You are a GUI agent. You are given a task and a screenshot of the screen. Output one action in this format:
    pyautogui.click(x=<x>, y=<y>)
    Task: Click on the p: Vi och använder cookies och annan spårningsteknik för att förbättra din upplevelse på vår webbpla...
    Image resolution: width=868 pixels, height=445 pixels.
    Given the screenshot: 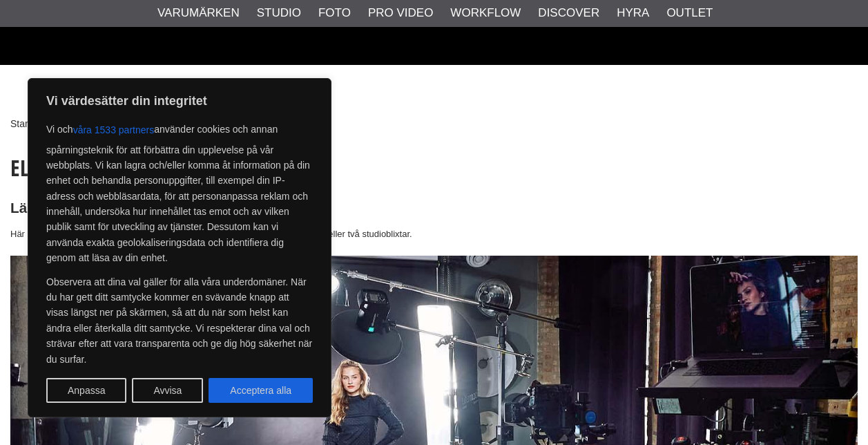 What is the action you would take?
    pyautogui.click(x=180, y=191)
    